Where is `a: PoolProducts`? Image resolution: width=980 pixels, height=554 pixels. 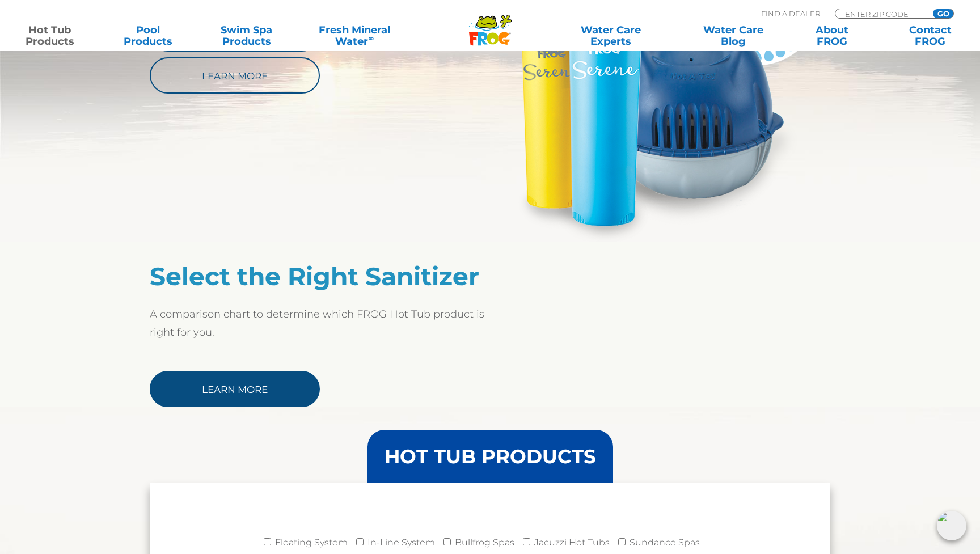
a: PoolProducts is located at coordinates (148, 36).